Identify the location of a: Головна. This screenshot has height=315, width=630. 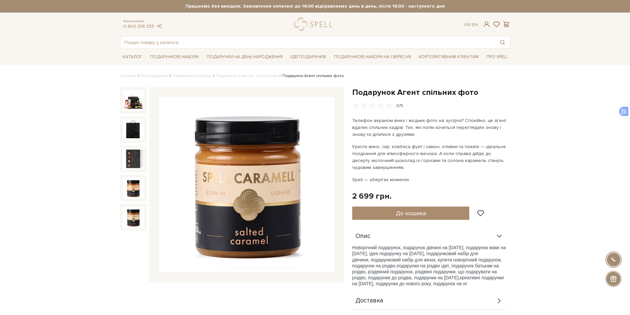
(128, 76).